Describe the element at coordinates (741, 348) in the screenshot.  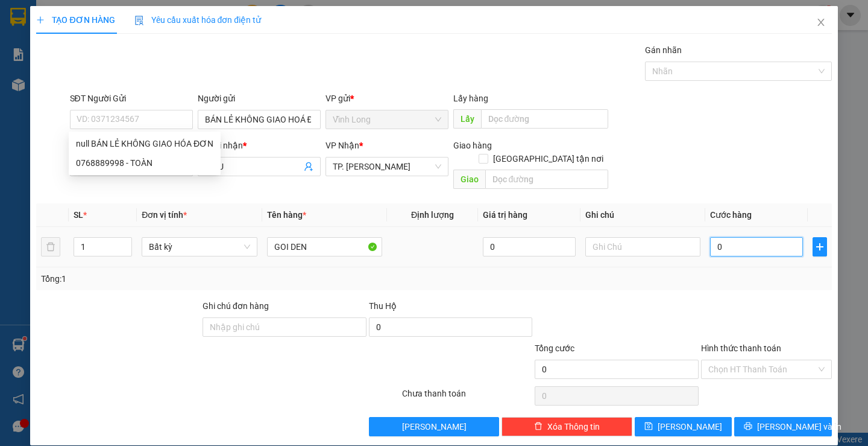
I see `label: Hình thức thanh toán` at that location.